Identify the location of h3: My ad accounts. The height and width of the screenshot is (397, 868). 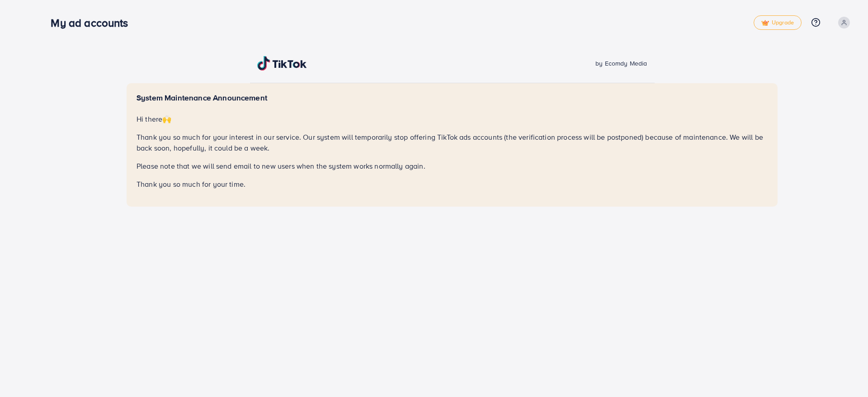
(93, 23).